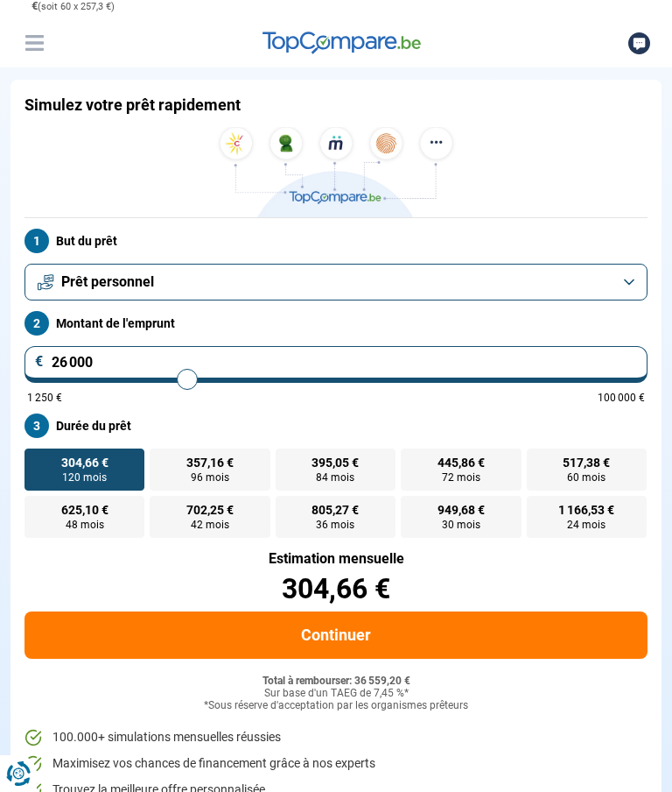  I want to click on img: TopCompare, so click(341, 43).